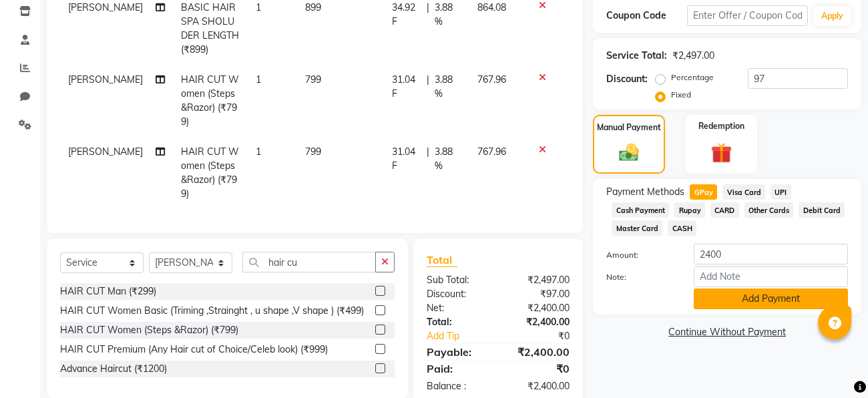  Describe the element at coordinates (491, 7) in the screenshot. I see `span: 864.08` at that location.